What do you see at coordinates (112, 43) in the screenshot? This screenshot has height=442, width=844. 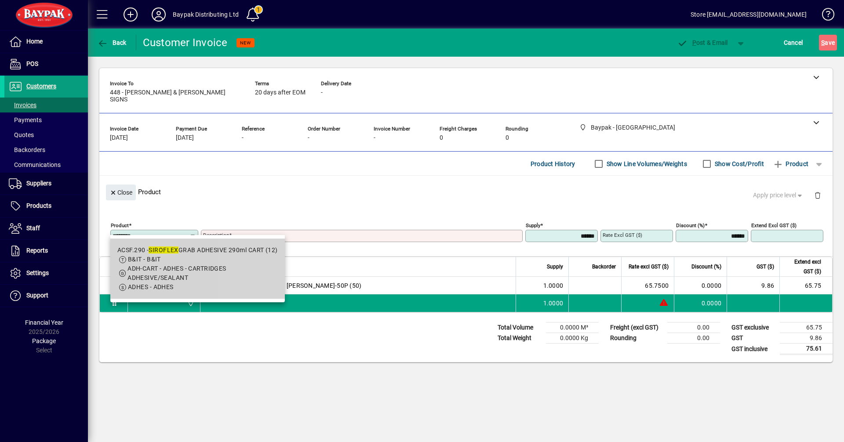 I see `span: Back` at bounding box center [112, 43].